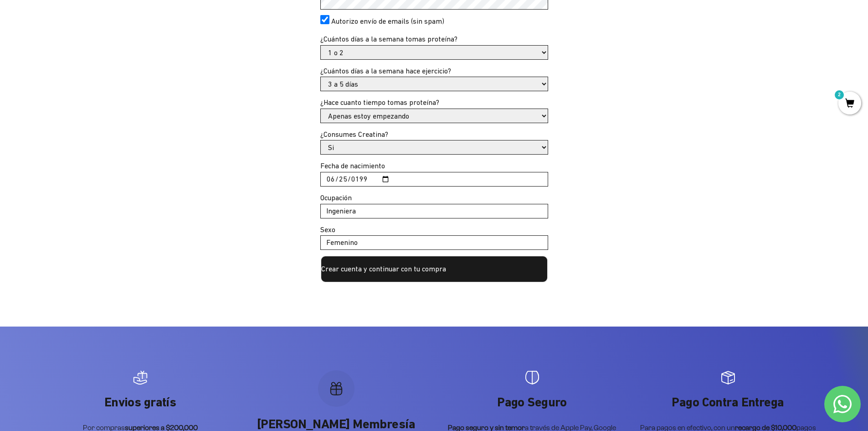 Image resolution: width=868 pixels, height=431 pixels. What do you see at coordinates (140, 402) in the screenshot?
I see `p: Envios gratís` at bounding box center [140, 402].